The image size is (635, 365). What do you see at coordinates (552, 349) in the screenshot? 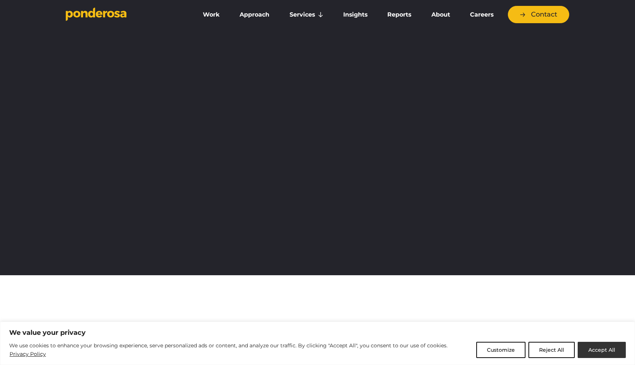
I see `button: Reject All` at bounding box center [552, 349].